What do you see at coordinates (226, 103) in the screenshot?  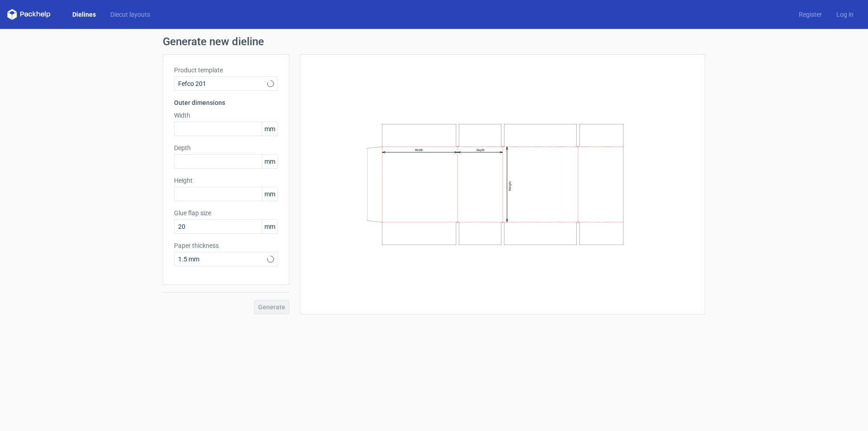 I see `h3: Outer dimensions` at bounding box center [226, 103].